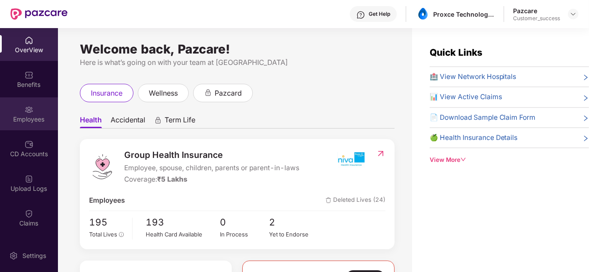  I want to click on img: svg+xml;base64,PHN2ZyBpZD0iQ0RfQWNjb3VudHMiIGRhdGEtbmFtZT0iQ0QgQWNjb3VudHMiIHhtbG5zPSJodHRwOi8vd3..., so click(29, 144).